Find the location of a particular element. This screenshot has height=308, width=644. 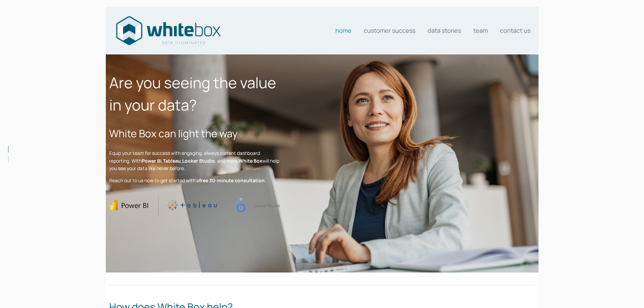

strong: Looker Studio is located at coordinates (198, 161).